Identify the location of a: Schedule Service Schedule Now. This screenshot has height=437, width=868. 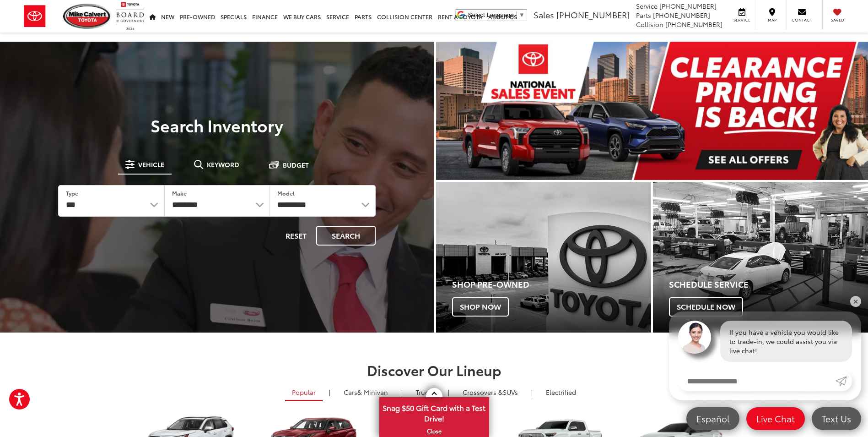
(761, 257).